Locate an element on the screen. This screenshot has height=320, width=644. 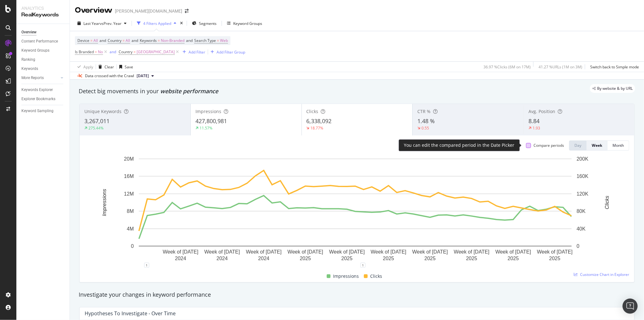
span: Search Type is located at coordinates (205, 40).